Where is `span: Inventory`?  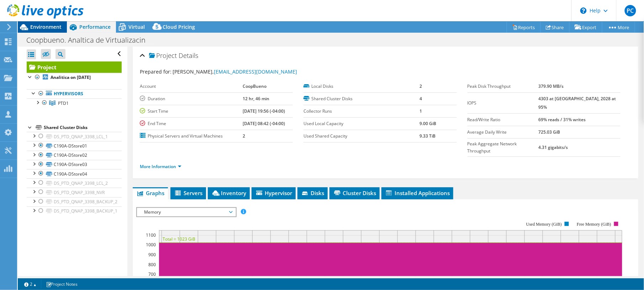 span: Inventory is located at coordinates (229, 193).